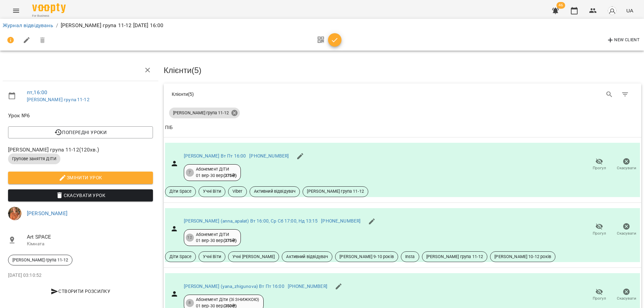 This screenshot has width=644, height=308. What do you see at coordinates (81, 291) in the screenshot?
I see `button: Створити розсилку` at bounding box center [81, 291].